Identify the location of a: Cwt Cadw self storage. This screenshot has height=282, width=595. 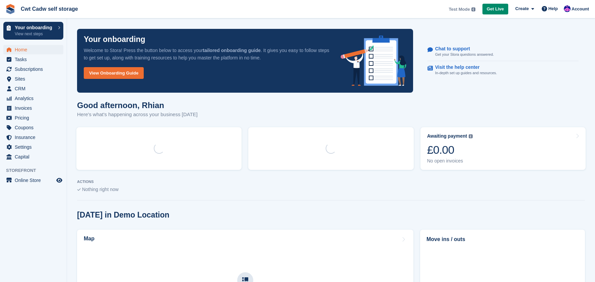
(49, 9).